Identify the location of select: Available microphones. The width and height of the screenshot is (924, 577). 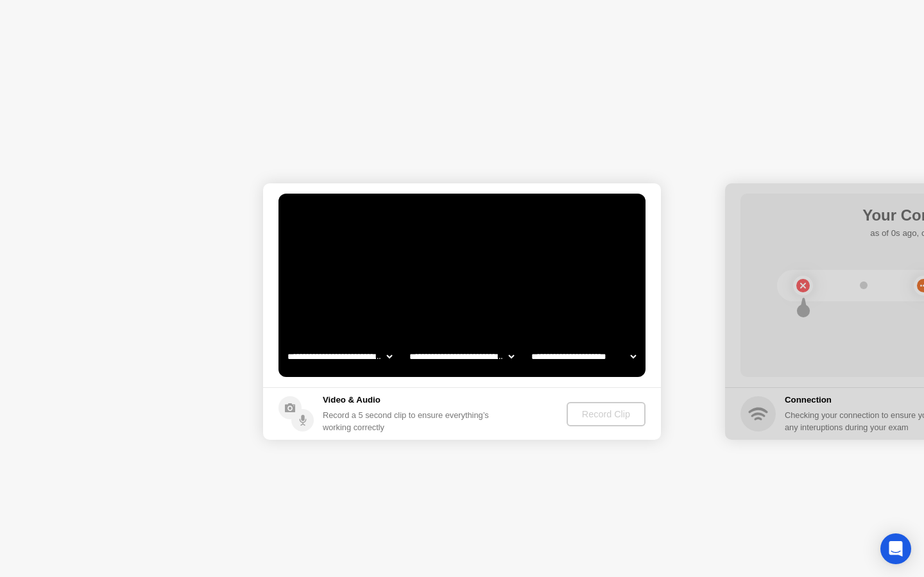
(583, 357).